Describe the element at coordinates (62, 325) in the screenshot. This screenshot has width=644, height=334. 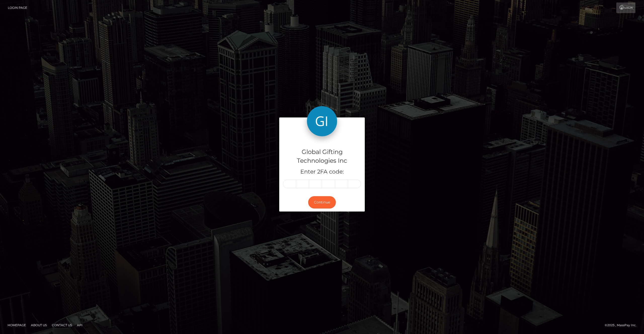
I see `a: Contact Us` at that location.